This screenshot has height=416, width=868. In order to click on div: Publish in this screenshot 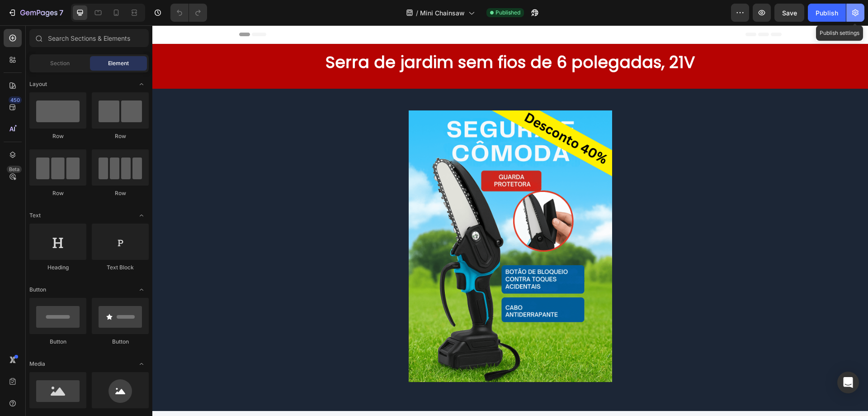, I will do `click(827, 12)`.